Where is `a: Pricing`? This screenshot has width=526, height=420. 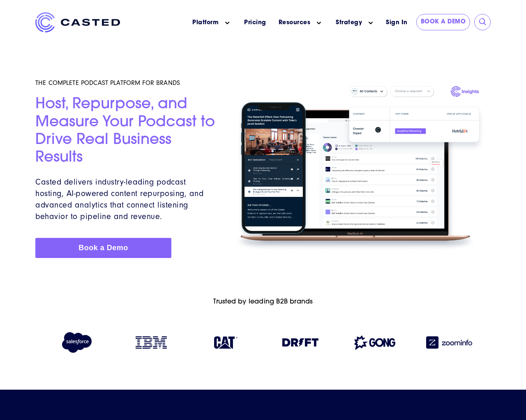
a: Pricing is located at coordinates (255, 22).